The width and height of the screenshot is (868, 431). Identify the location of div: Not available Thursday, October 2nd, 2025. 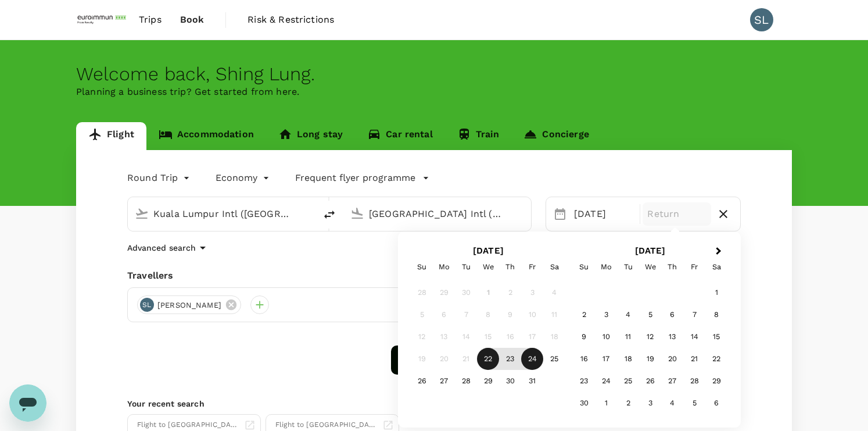
(510, 292).